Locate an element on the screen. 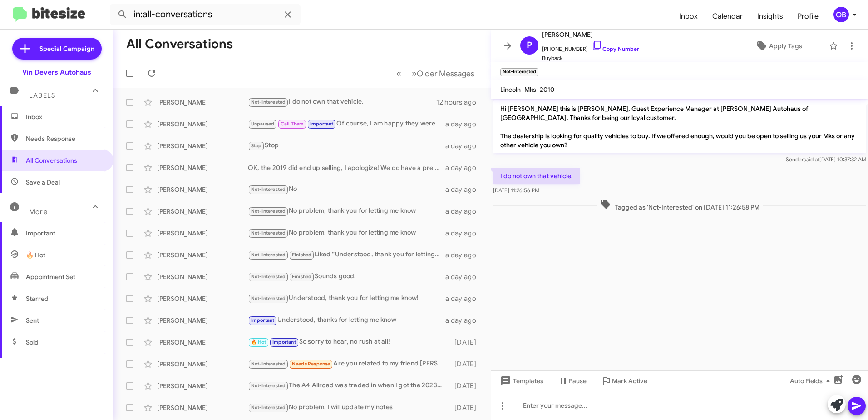 This screenshot has width=868, height=420. span: Profile is located at coordinates (808, 16).